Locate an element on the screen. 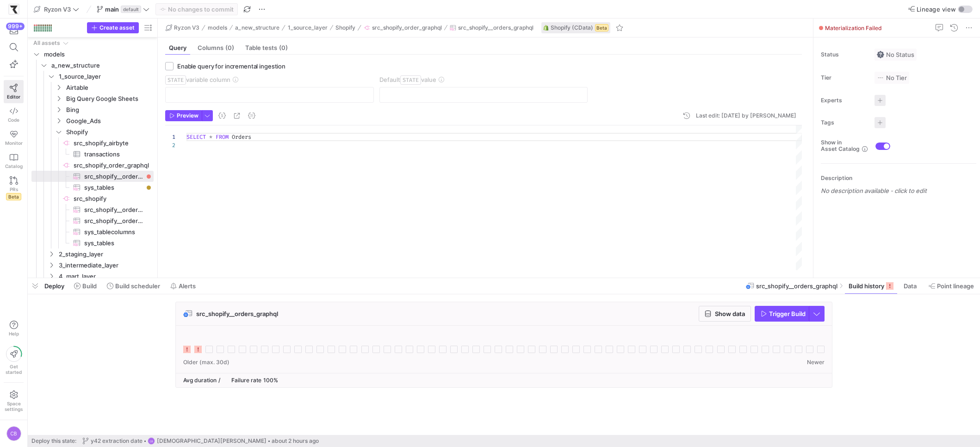 The height and width of the screenshot is (447, 980). button: Trigger Build is located at coordinates (781, 314).